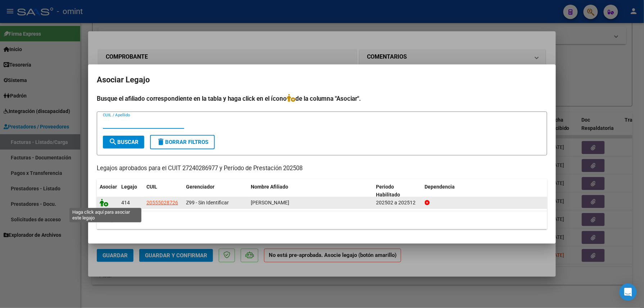 This screenshot has height=308, width=644. What do you see at coordinates (113, 142) in the screenshot?
I see `mat-icon: search` at bounding box center [113, 142].